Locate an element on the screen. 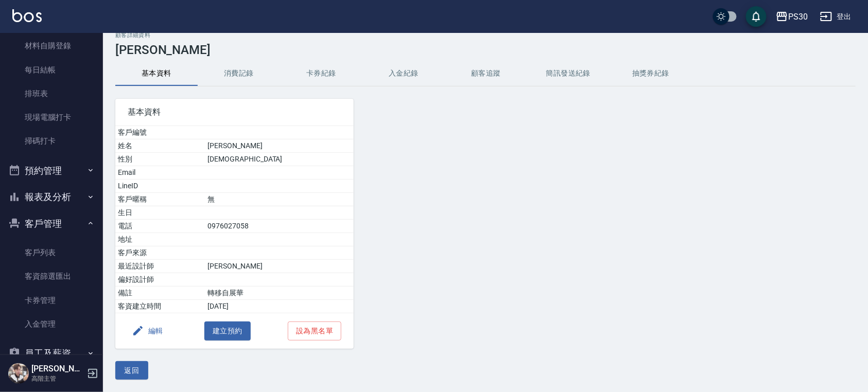 The width and height of the screenshot is (868, 392). button: 設為黑名單 is located at coordinates (314, 330).